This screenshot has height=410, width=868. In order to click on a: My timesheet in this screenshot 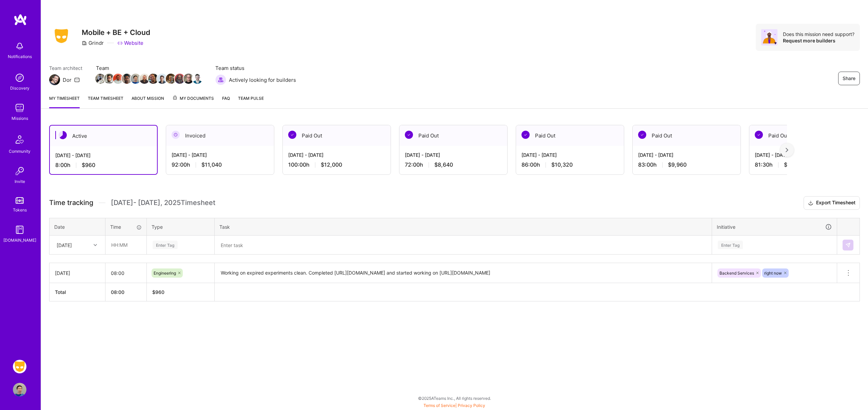, I will do `click(64, 101)`.